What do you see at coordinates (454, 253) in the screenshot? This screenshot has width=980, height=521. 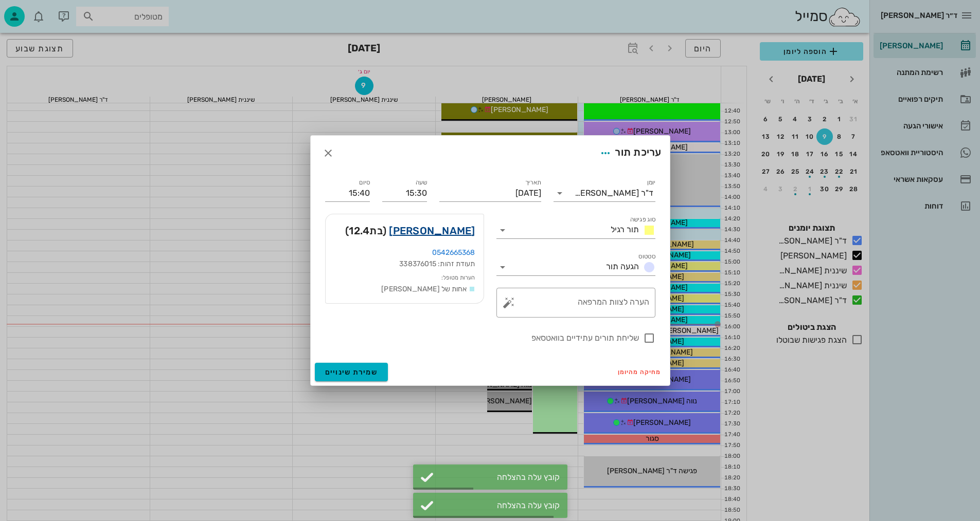 I see `a: 0542665368` at bounding box center [454, 253].